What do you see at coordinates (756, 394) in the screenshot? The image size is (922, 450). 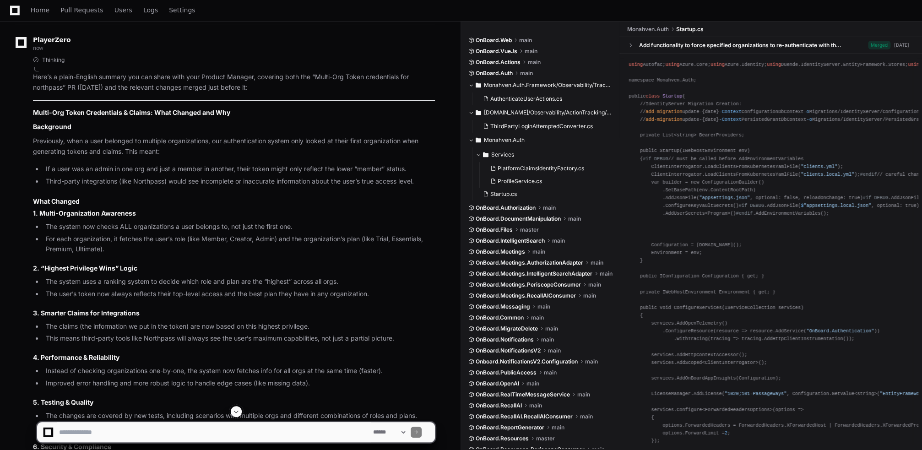 I see `span: "1020;101-Passageways"` at bounding box center [756, 394].